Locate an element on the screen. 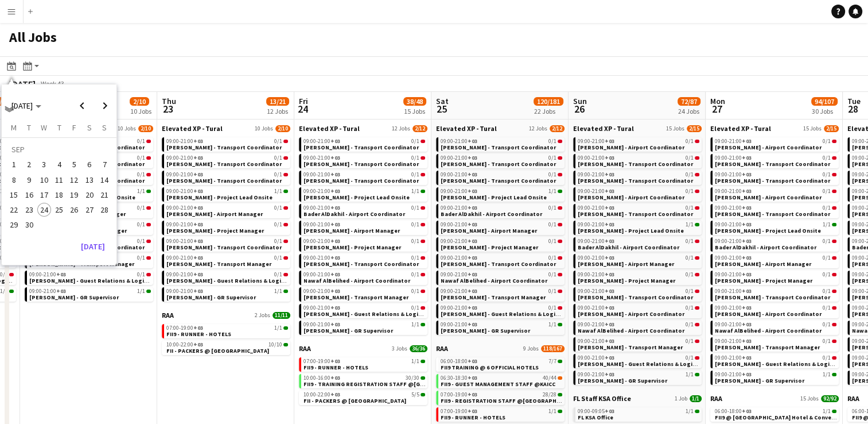  a: Elevated XP - Tural10 Jobs2/10 is located at coordinates (226, 128).